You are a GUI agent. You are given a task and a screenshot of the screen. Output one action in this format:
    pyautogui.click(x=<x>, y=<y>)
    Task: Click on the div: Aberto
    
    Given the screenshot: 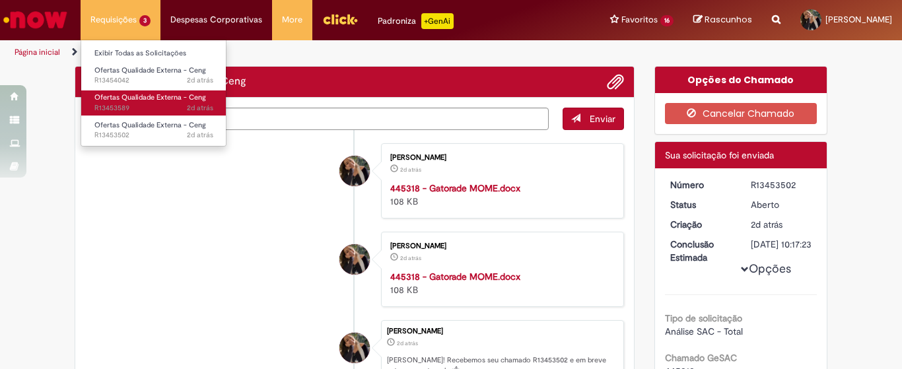 What is the action you would take?
    pyautogui.click(x=781, y=205)
    